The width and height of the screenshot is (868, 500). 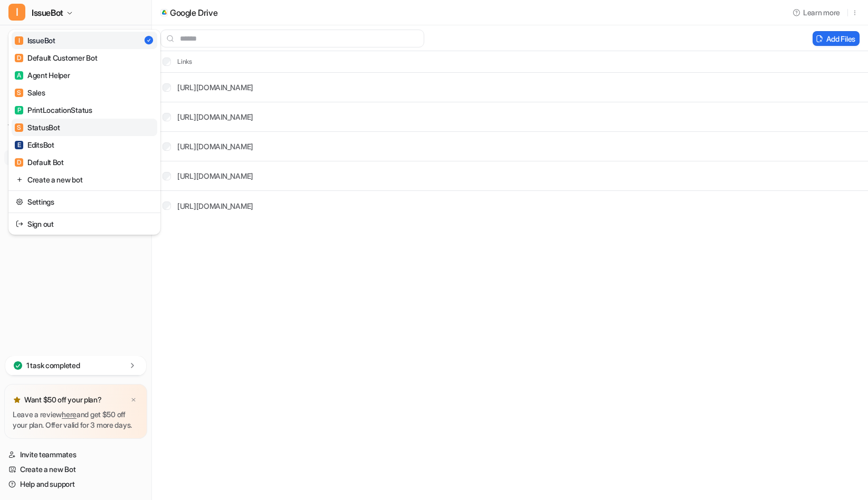 What do you see at coordinates (56, 58) in the screenshot?
I see `div: Default Customer Bot` at bounding box center [56, 58].